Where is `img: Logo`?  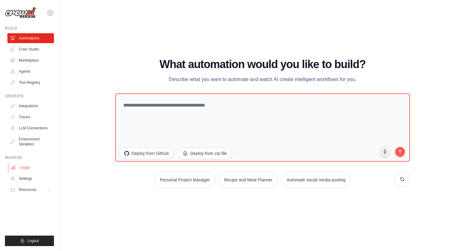
img: Logo is located at coordinates (20, 13).